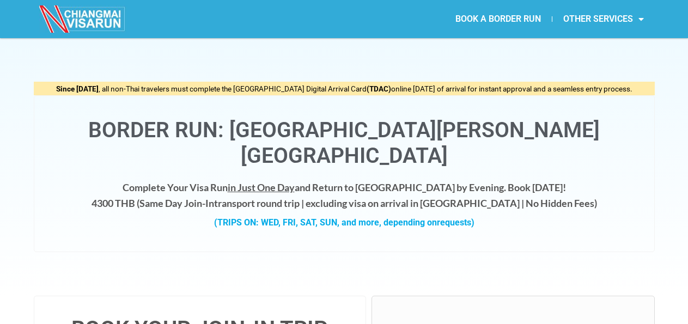  What do you see at coordinates (456, 222) in the screenshot?
I see `span: requests)` at bounding box center [456, 222].